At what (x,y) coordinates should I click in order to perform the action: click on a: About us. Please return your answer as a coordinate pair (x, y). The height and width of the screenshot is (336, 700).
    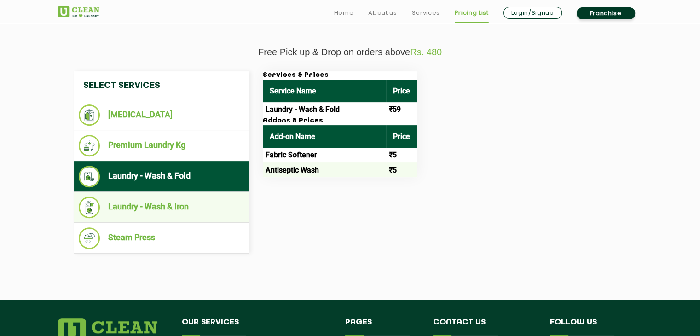
    Looking at the image, I should click on (382, 13).